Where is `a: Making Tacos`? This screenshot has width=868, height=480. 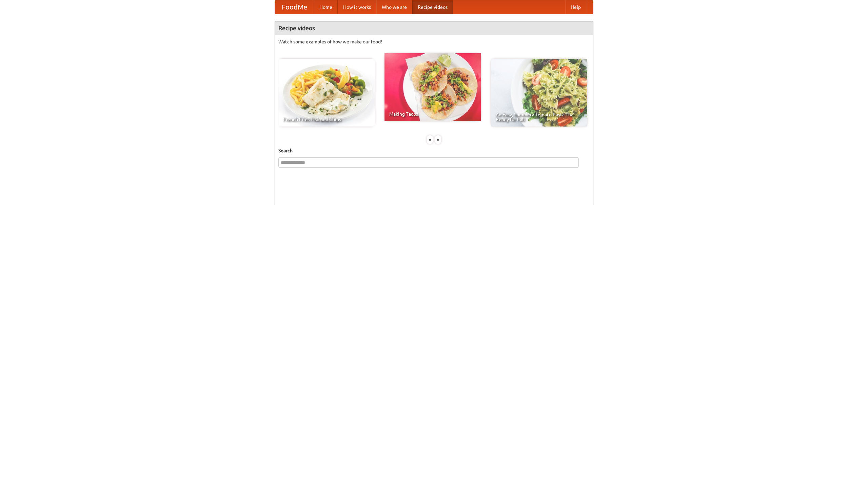
a: Making Tacos is located at coordinates (433, 87).